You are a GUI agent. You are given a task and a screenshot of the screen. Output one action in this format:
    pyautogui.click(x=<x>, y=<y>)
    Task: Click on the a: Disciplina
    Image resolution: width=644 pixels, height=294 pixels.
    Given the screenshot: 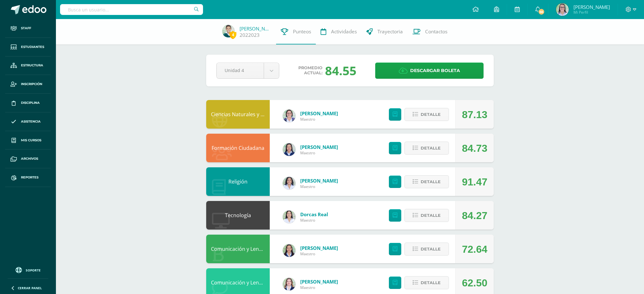 What is the action you would take?
    pyautogui.click(x=28, y=103)
    